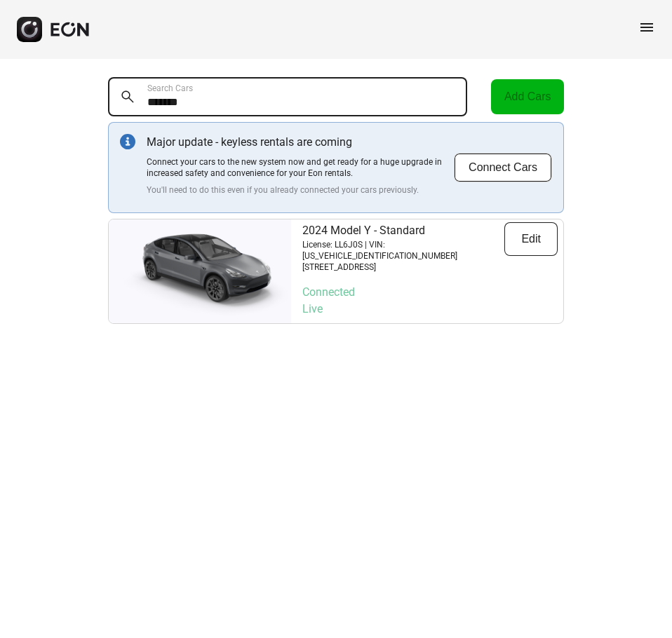  What do you see at coordinates (300, 142) in the screenshot?
I see `p: Major update - keyless rentals are coming` at bounding box center [300, 142].